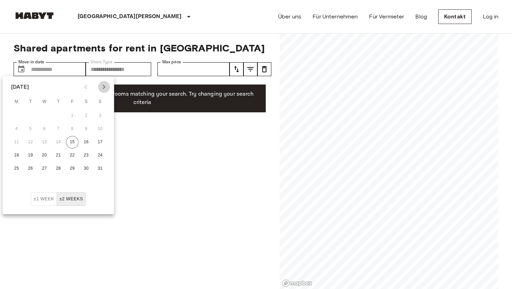 The height and width of the screenshot is (289, 512). What do you see at coordinates (72, 156) in the screenshot?
I see `button: 22` at bounding box center [72, 156].